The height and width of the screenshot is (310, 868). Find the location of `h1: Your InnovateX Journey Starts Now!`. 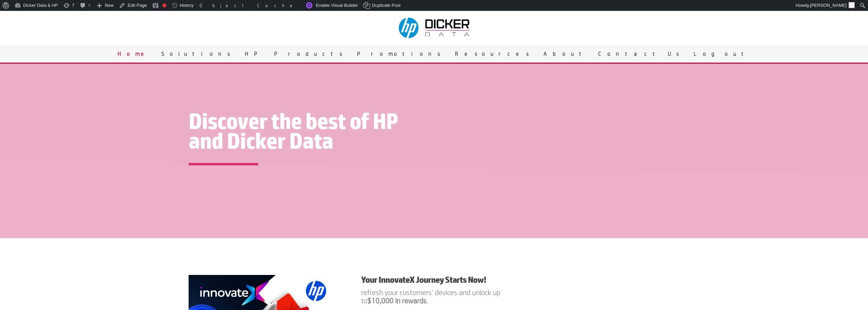

h1: Your InnovateX Journey Starts Now! is located at coordinates (434, 282).